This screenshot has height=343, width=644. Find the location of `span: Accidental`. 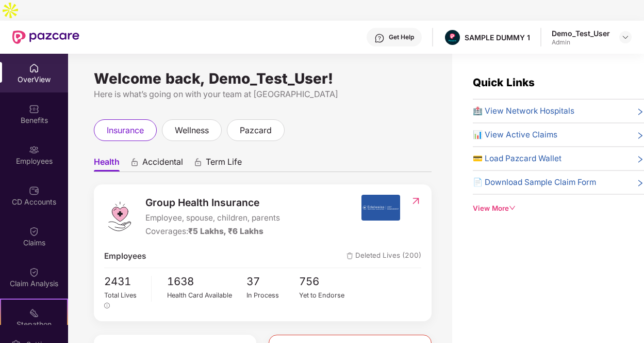

span: Accidental is located at coordinates (163, 163).